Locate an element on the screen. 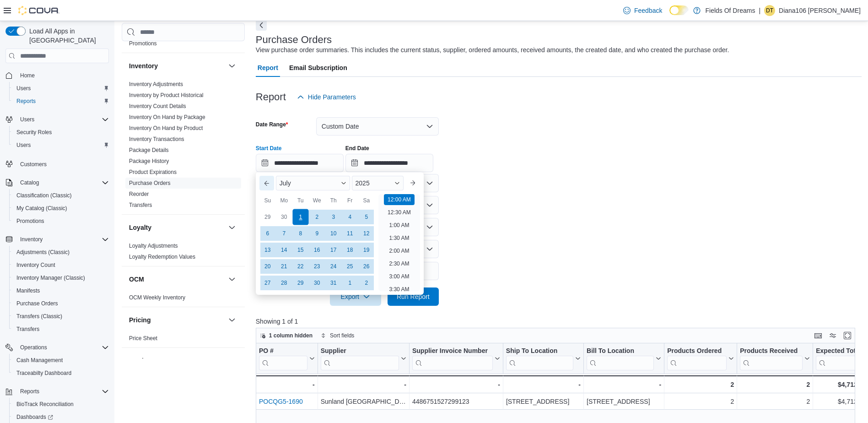  a: Classification (Classic) is located at coordinates (44, 195).